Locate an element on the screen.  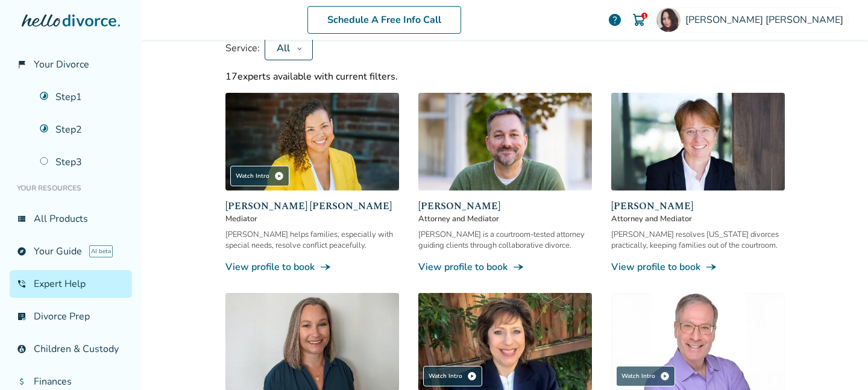
div: All is located at coordinates (284, 48).